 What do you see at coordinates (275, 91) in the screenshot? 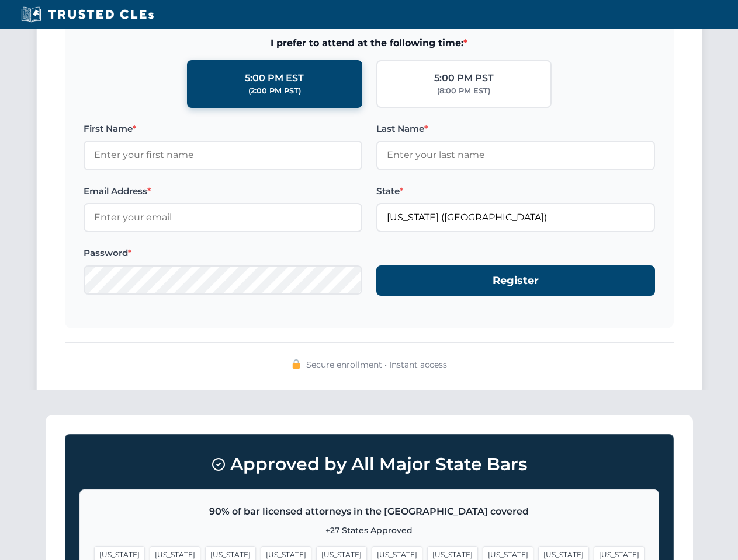
I see `div: (2:00 PM PST)` at bounding box center [275, 91].